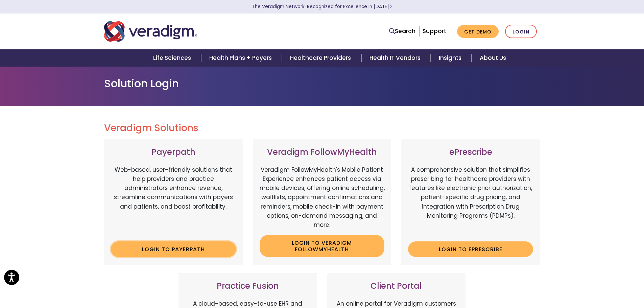  What do you see at coordinates (471, 152) in the screenshot?
I see `h3: ePrescribe` at bounding box center [471, 152].